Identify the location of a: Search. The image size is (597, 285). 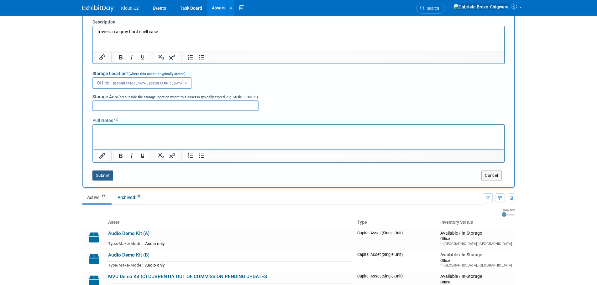
(430, 8).